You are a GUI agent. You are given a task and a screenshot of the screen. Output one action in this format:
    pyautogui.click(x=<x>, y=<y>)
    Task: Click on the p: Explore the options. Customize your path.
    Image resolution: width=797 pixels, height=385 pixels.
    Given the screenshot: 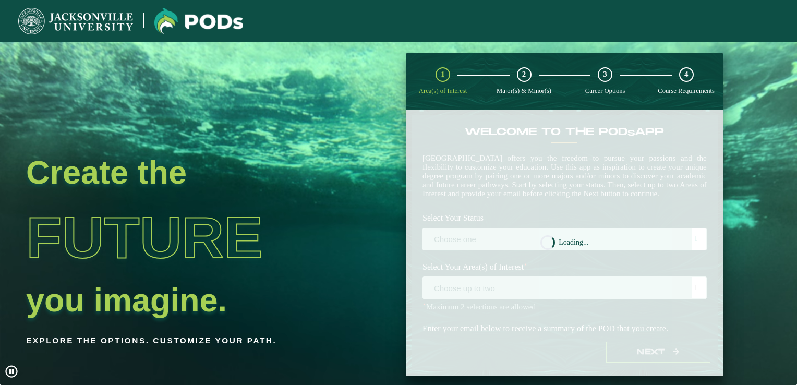 What is the action you would take?
    pyautogui.click(x=179, y=341)
    